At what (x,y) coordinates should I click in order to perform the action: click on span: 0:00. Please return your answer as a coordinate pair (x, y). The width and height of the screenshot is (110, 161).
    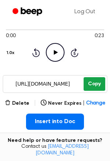
    Looking at the image, I should click on (11, 36).